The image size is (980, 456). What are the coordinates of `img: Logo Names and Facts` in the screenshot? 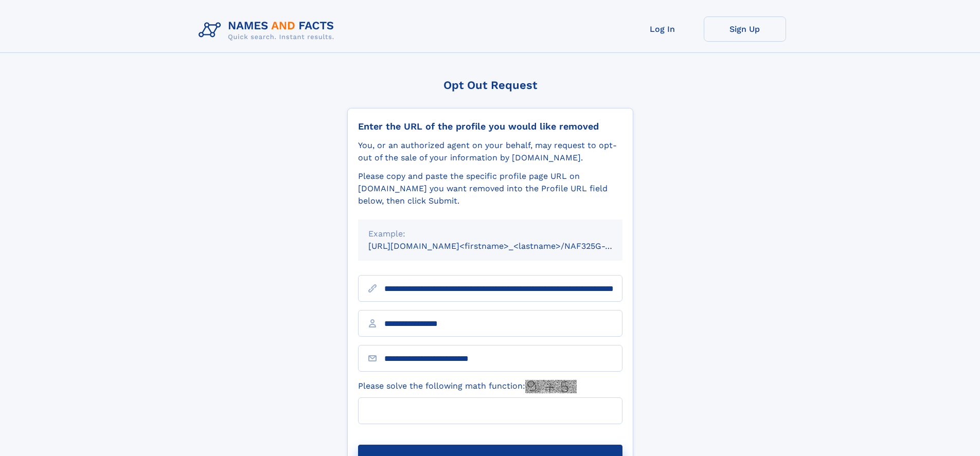 It's located at (268, 31).